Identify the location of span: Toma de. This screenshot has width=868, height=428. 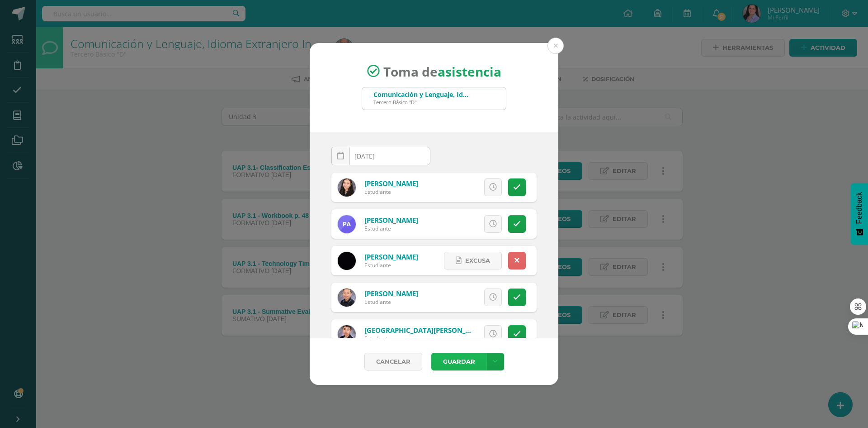
(442, 71).